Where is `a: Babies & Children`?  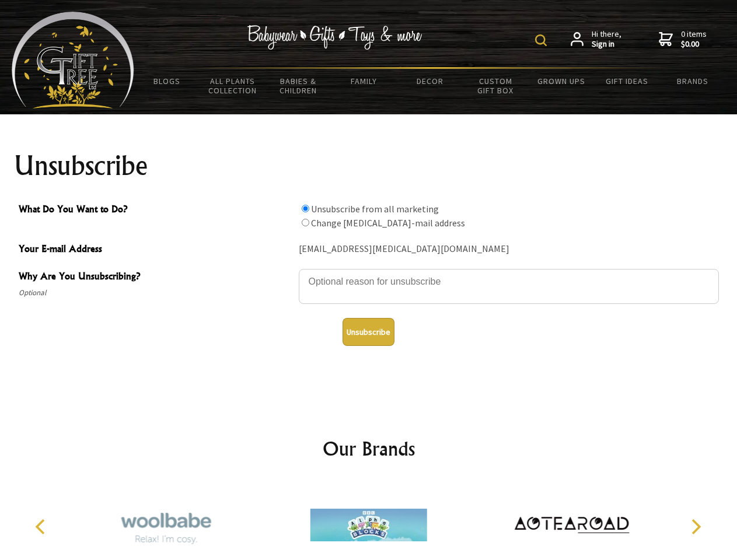 a: Babies & Children is located at coordinates (298, 86).